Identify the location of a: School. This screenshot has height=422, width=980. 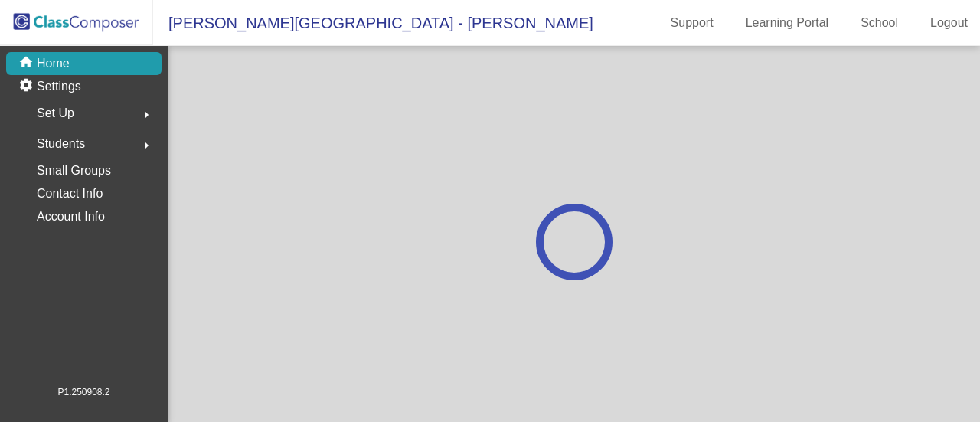
(879, 23).